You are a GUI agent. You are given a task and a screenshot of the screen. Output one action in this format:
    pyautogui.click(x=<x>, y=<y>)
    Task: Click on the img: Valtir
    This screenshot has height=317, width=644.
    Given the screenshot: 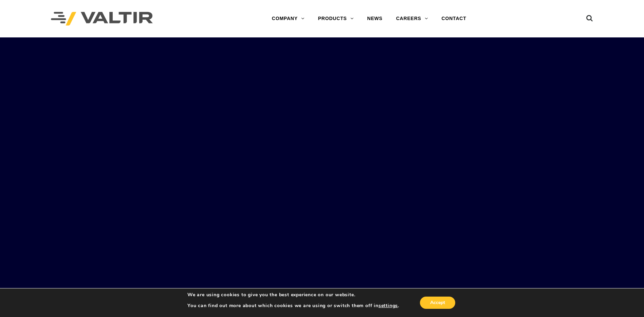 What is the action you would take?
    pyautogui.click(x=102, y=19)
    